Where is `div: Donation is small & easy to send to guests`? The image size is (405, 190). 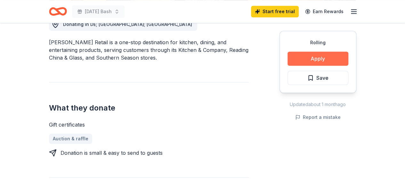
div: Donation is small & easy to send to guests is located at coordinates (111, 153).